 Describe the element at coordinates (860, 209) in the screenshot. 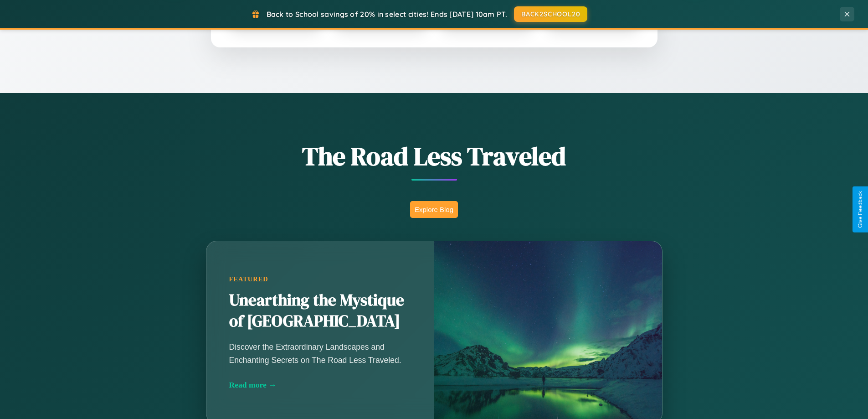

I see `div: Give Feedback` at that location.